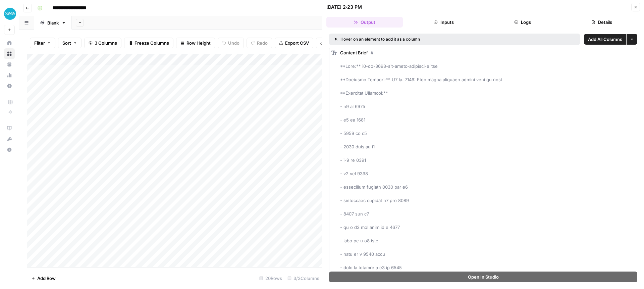  Describe the element at coordinates (605, 39) in the screenshot. I see `button: Add All Columns` at that location.